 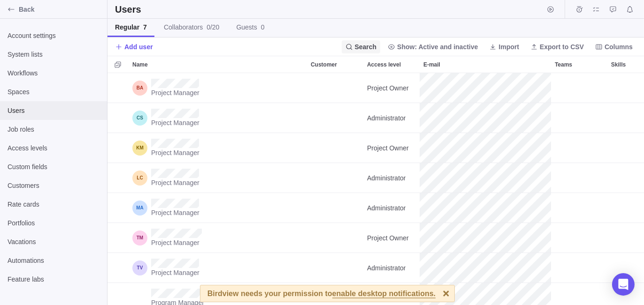 I want to click on span: Feature labs, so click(x=54, y=280).